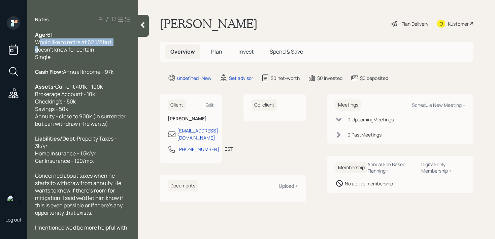 Image resolution: width=495 pixels, height=239 pixels. What do you see at coordinates (351, 167) in the screenshot?
I see `h6: Membership` at bounding box center [351, 167].